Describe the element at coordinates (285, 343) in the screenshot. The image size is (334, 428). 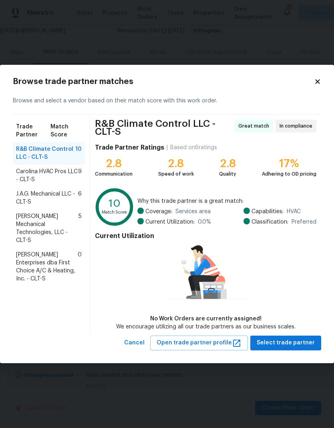
I see `span: Select trade partner` at that location.